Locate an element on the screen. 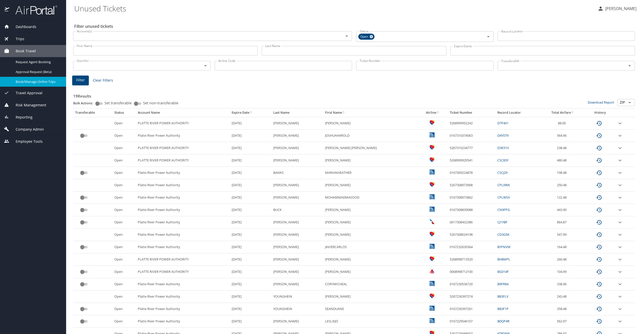 This screenshot has width=644, height=334. td: 5267310234777 is located at coordinates (471, 148).